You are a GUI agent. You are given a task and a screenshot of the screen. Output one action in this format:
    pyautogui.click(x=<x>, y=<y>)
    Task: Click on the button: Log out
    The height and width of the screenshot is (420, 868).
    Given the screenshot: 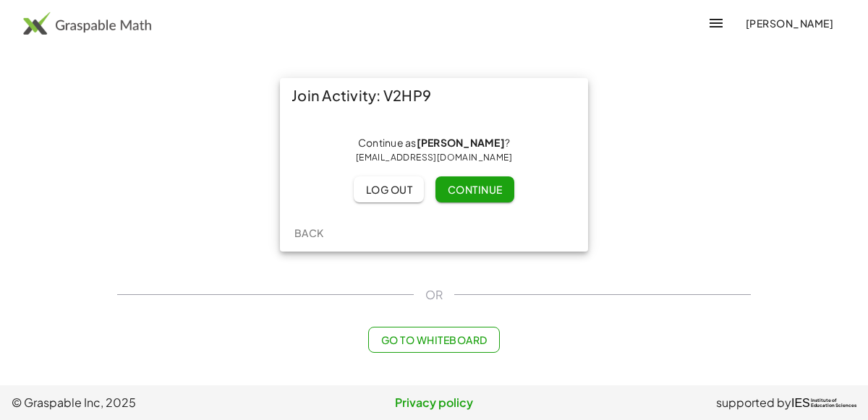 What is the action you would take?
    pyautogui.click(x=389, y=189)
    